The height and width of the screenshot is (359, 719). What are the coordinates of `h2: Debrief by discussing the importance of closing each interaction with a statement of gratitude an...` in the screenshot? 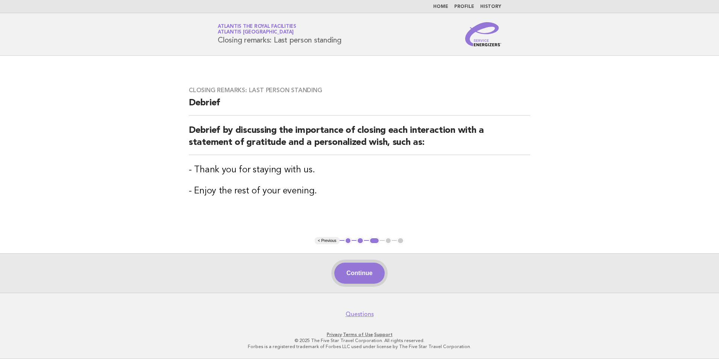 It's located at (360, 140).